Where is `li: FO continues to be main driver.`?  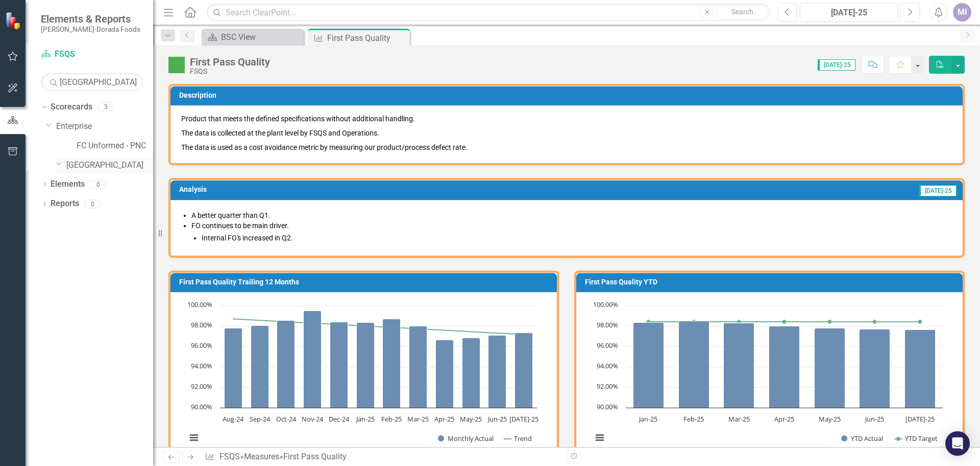 li: FO continues to be main driver. is located at coordinates (572, 232).